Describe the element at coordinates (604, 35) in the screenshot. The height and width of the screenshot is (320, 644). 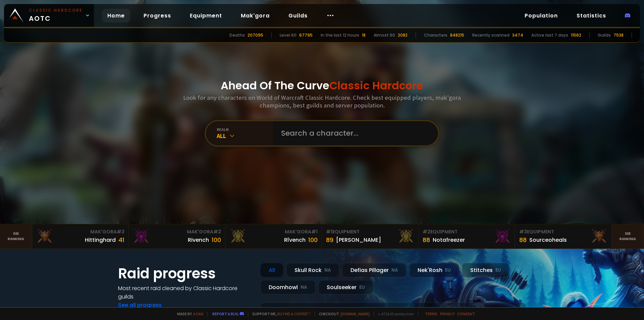
I see `div: Guilds` at that location.